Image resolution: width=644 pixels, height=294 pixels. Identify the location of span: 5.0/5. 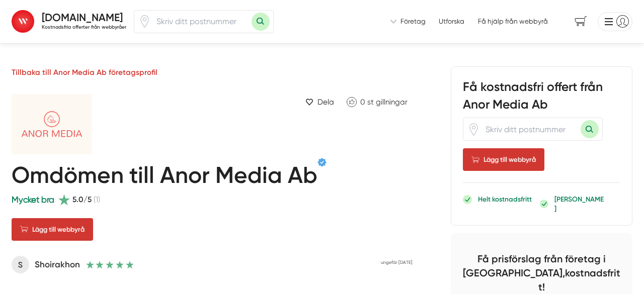
(82, 200).